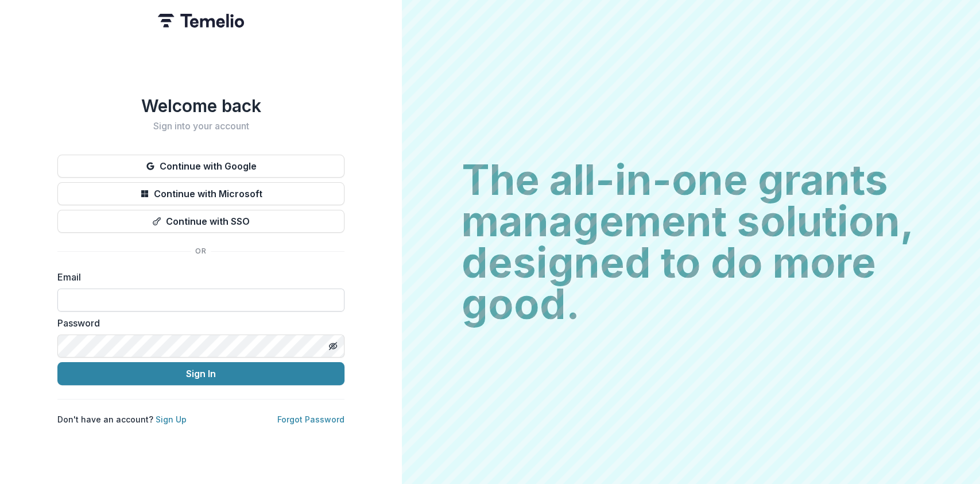 This screenshot has width=980, height=484. Describe the element at coordinates (201, 21) in the screenshot. I see `img: Temelio` at that location.